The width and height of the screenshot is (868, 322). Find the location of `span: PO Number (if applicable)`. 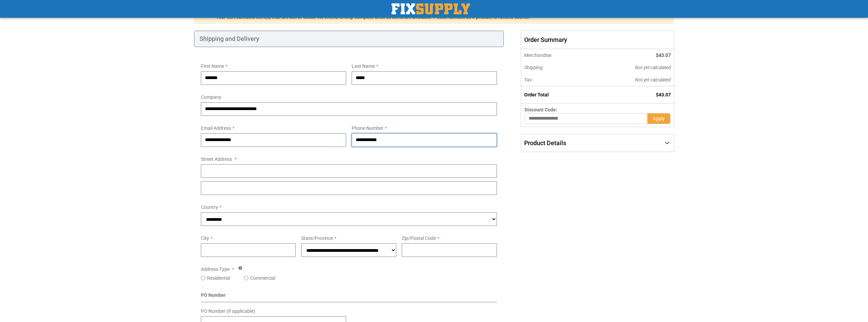

span: PO Number (if applicable) is located at coordinates (228, 311).